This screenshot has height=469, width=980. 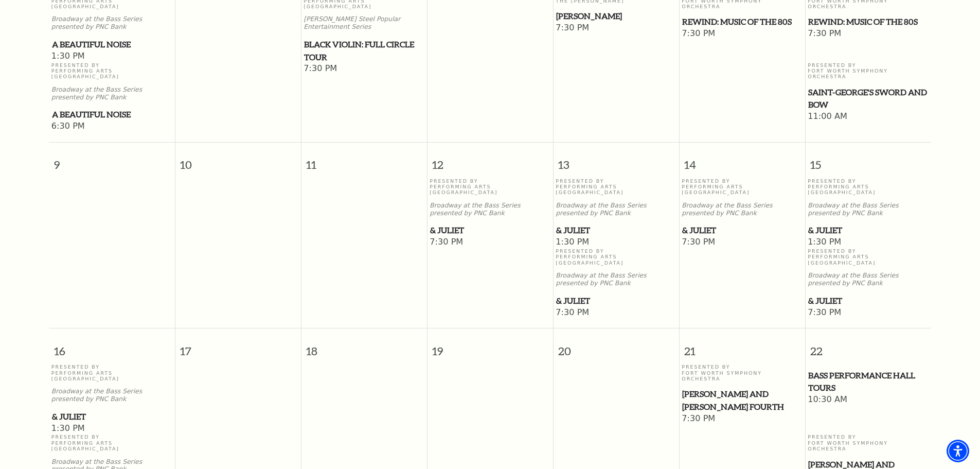 What do you see at coordinates (490, 346) in the screenshot?
I see `span: 19` at bounding box center [490, 346].